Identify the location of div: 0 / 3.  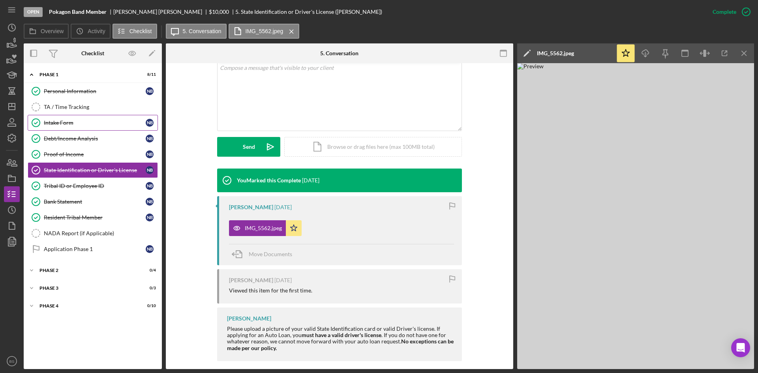
(149, 288).